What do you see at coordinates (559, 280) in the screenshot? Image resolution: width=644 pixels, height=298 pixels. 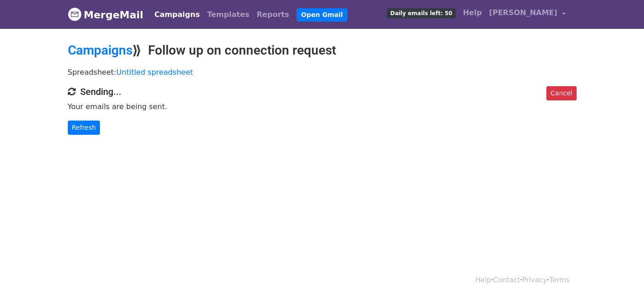 I see `a: Terms` at bounding box center [559, 280].